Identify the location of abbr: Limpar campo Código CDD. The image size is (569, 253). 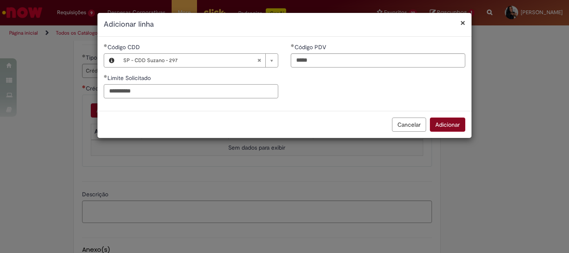
(259, 60).